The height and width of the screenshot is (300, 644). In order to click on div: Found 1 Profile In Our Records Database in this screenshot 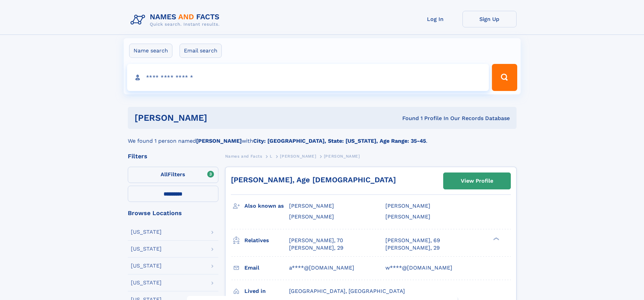, I will do `click(407, 118)`.